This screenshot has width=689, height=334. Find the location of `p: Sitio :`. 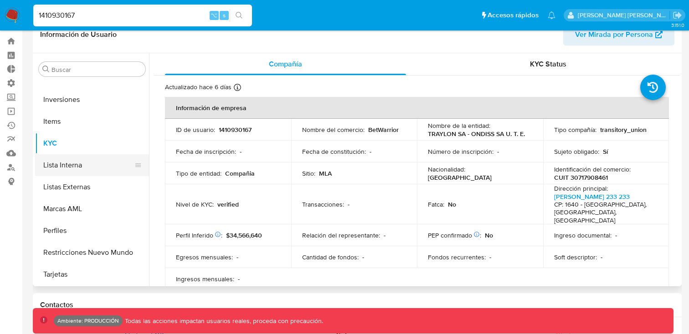

p: Sitio : is located at coordinates (308, 174).